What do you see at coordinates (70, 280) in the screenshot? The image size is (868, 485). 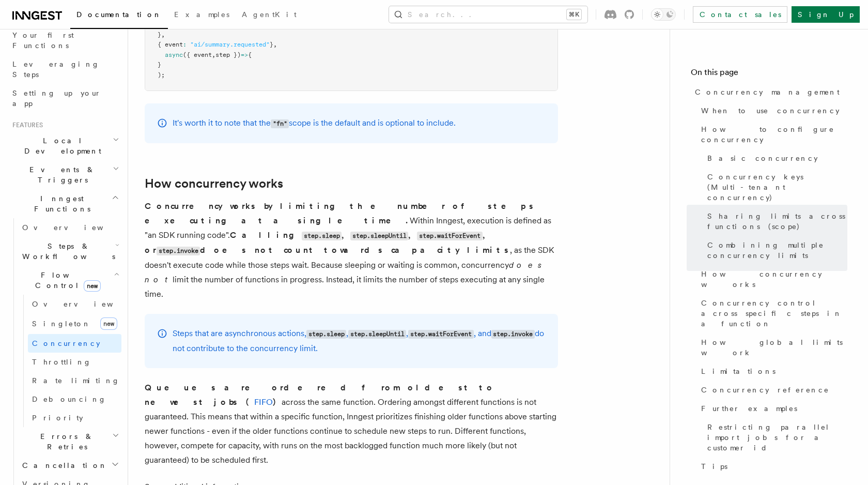 I see `button: Flow Controlnew` at bounding box center [70, 280].